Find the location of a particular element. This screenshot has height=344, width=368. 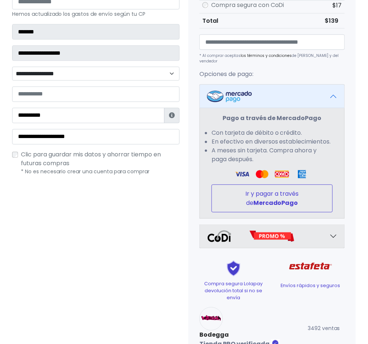

img: Oxxo Logo is located at coordinates (282, 174).